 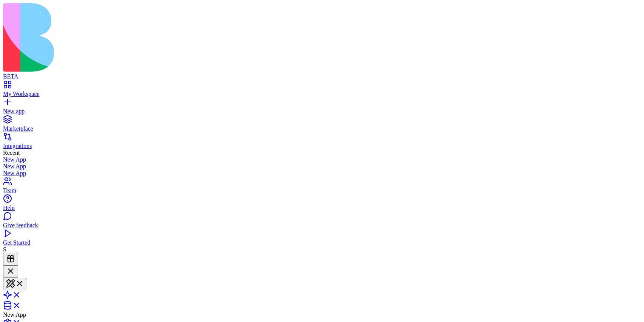 What do you see at coordinates (322, 73) in the screenshot?
I see `a: BETA` at bounding box center [322, 73].